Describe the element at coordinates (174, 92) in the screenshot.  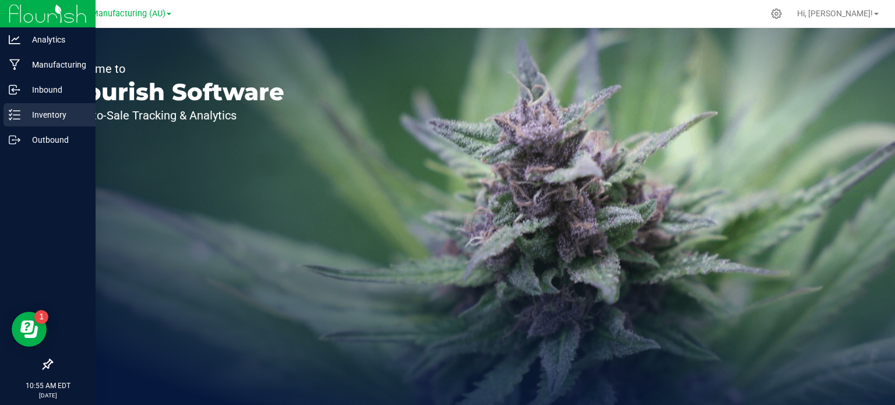
I see `p: Flourish Software` at that location.